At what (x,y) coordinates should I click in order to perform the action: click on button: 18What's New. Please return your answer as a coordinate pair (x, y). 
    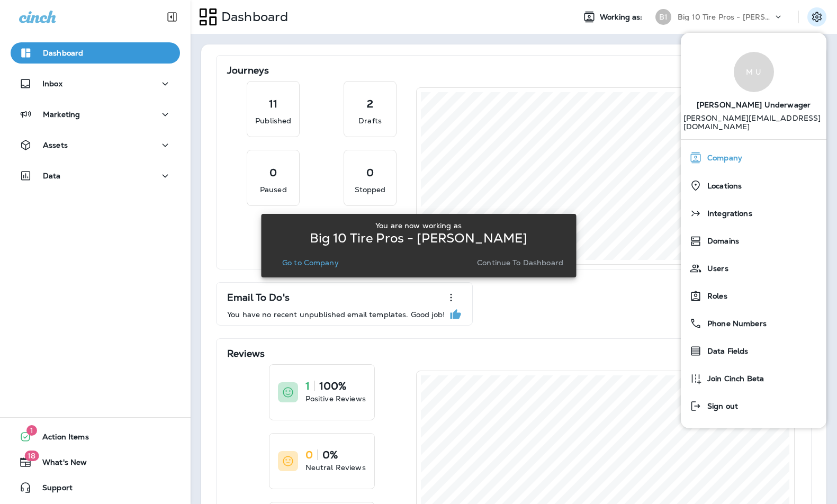
    Looking at the image, I should click on (96, 462).